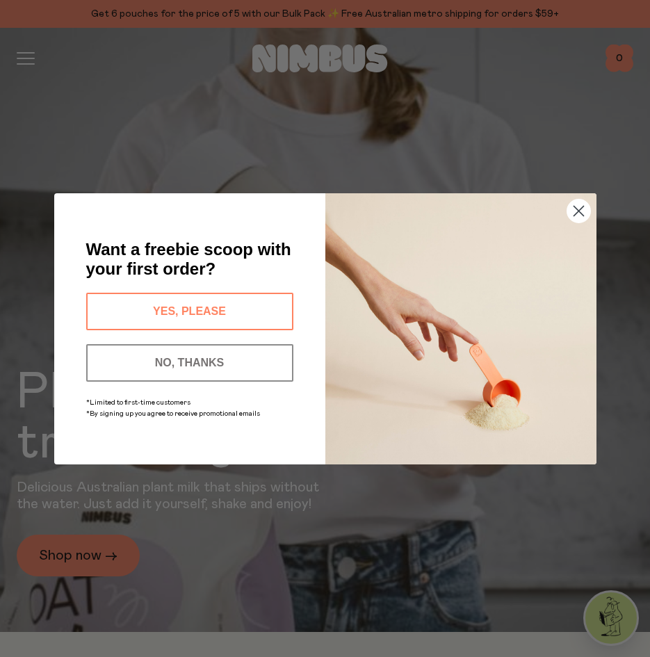 The image size is (650, 657). Describe the element at coordinates (190, 311) in the screenshot. I see `button: YES, PLEASE` at that location.